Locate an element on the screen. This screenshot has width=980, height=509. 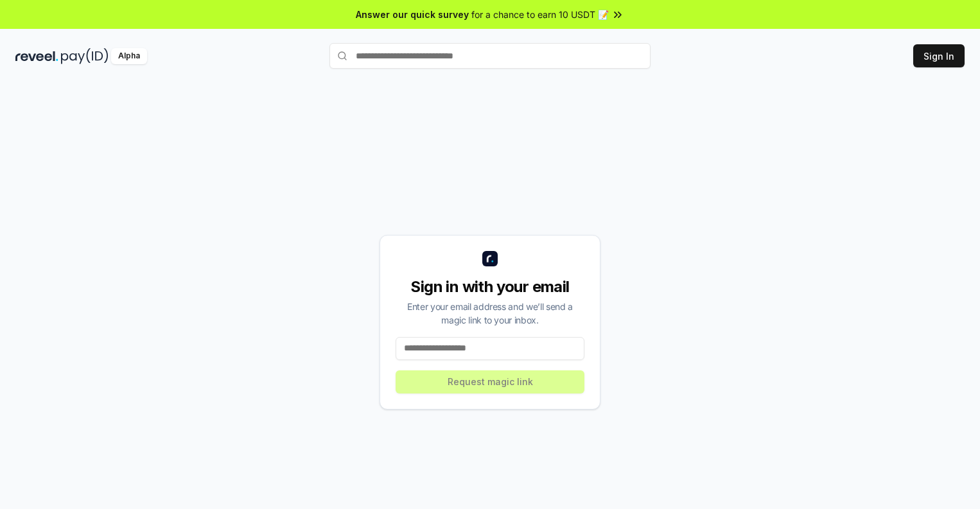
button: Sign In is located at coordinates (939, 56).